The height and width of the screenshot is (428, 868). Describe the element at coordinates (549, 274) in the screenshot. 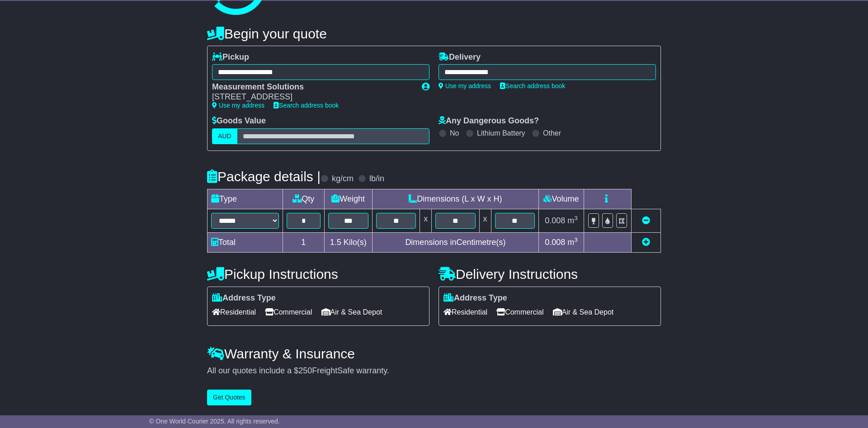

I see `h4: Delivery Instructions` at that location.